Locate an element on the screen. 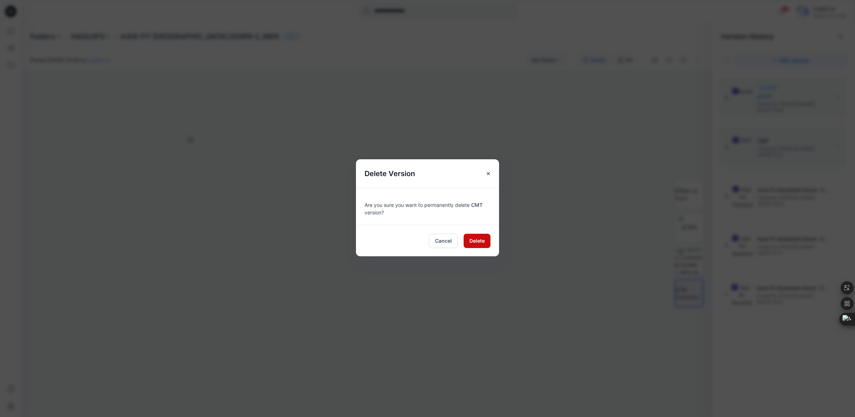 This screenshot has width=855, height=417. button: Close is located at coordinates (488, 174).